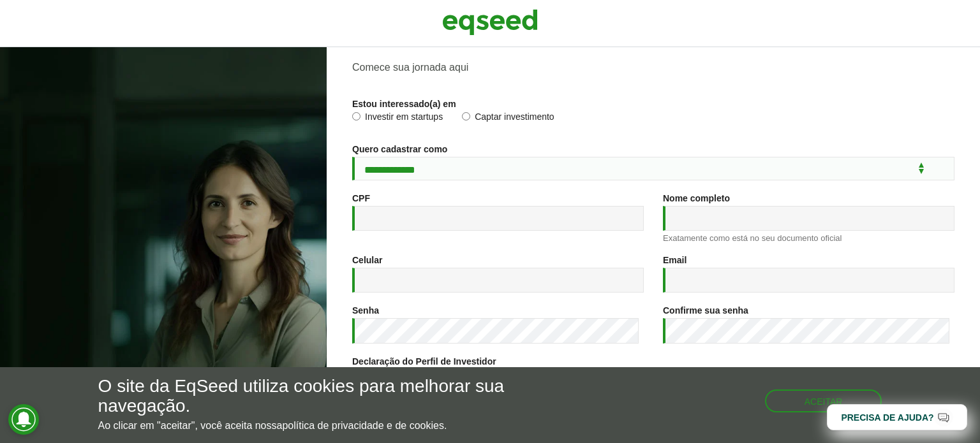 This screenshot has width=980, height=443. Describe the element at coordinates (490, 22) in the screenshot. I see `img: EqSeed Logo` at that location.